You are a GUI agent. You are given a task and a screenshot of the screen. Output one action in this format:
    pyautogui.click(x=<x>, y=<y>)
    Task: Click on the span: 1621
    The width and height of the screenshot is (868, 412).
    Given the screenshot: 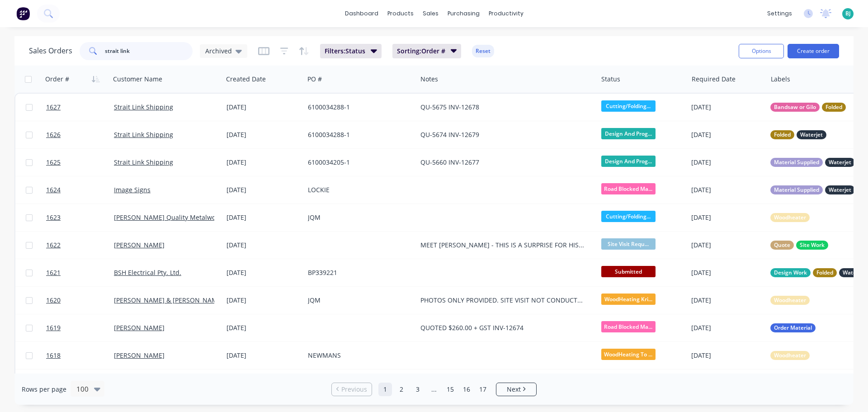 What is the action you would take?
    pyautogui.click(x=53, y=273)
    